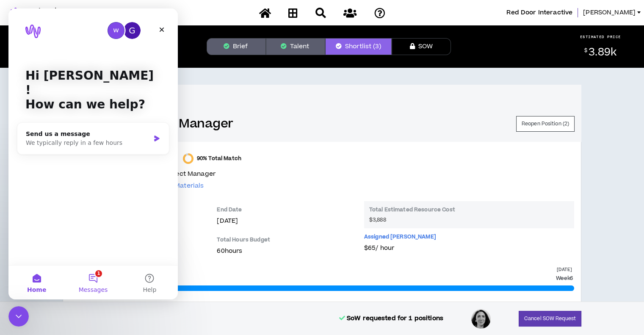 Image resolution: width=644 pixels, height=335 pixels. What do you see at coordinates (286, 251) in the screenshot?
I see `p: 60 hours` at bounding box center [286, 251].